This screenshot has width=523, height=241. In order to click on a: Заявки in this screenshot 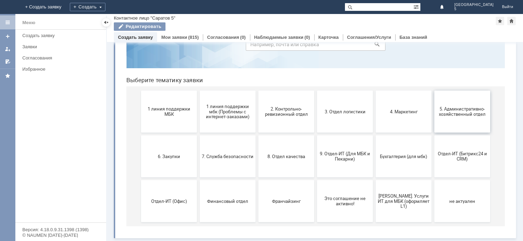, I will do `click(62, 46)`.